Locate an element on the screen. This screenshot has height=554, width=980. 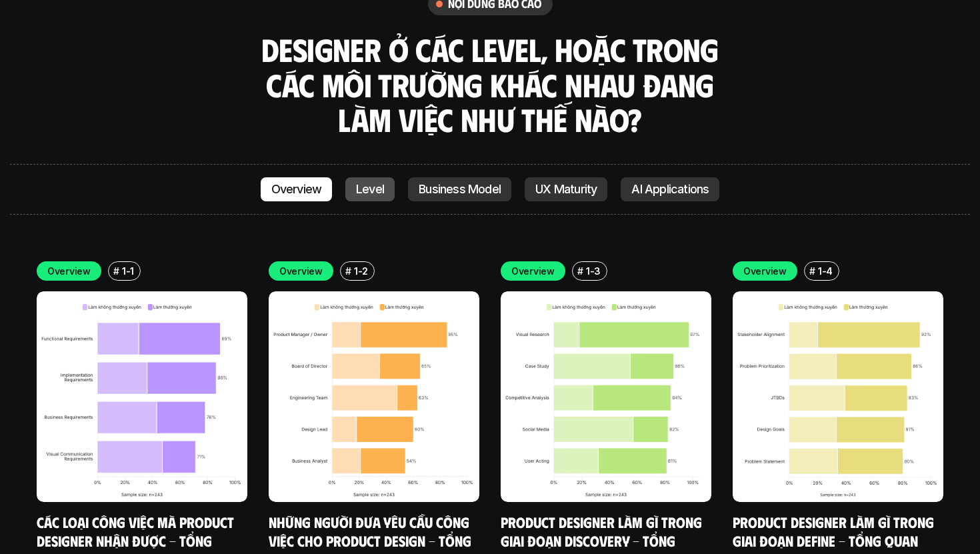
h3: Designer ở các level, hoặc trong các môi trường khác nhau đang làm việc như thế nào? is located at coordinates (490, 84).